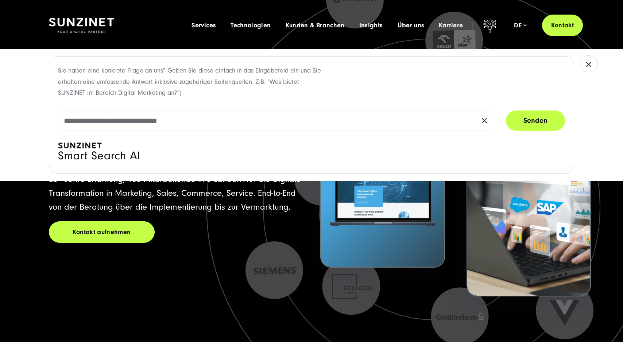 The height and width of the screenshot is (342, 623). Describe the element at coordinates (371, 26) in the screenshot. I see `a: Insights` at that location.